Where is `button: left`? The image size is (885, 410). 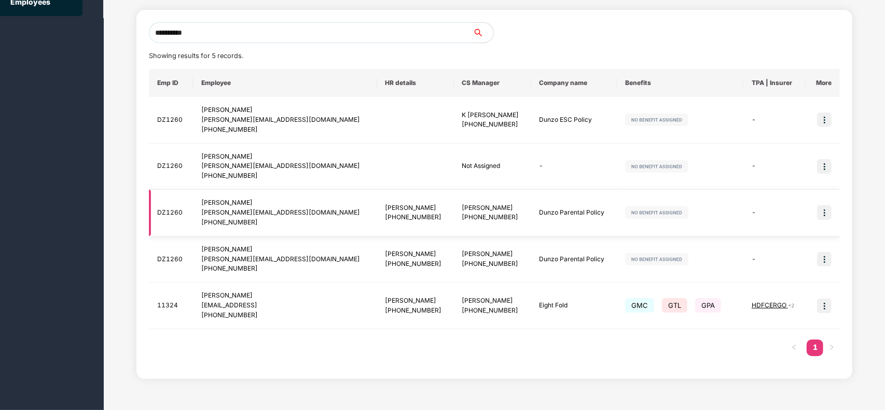 button: left is located at coordinates (794, 348).